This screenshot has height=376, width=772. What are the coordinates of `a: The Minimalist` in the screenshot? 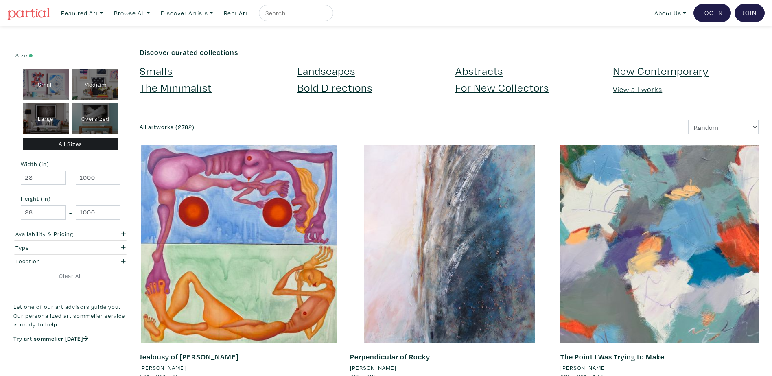 It's located at (175, 87).